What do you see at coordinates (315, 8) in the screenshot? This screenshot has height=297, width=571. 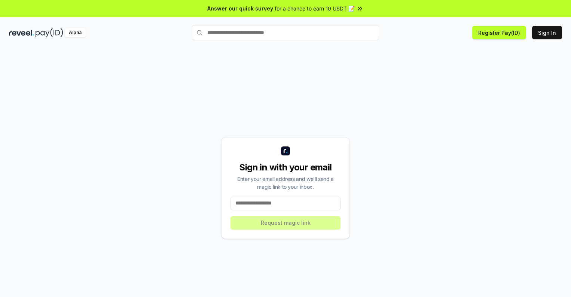 I see `span: for a chance to earn 10 USDT 📝` at bounding box center [315, 8].